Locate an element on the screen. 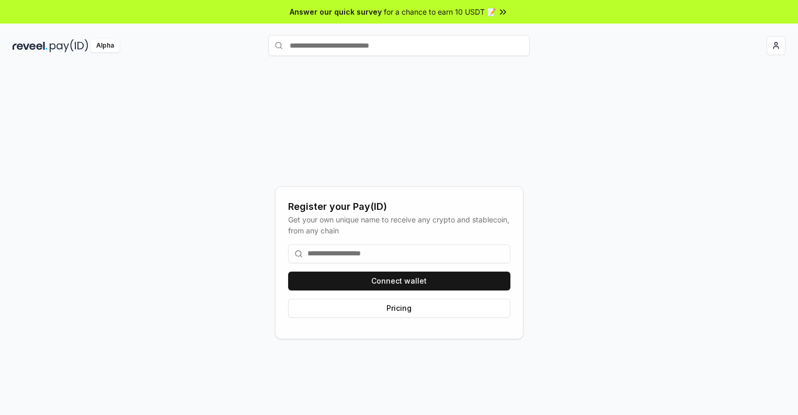 Image resolution: width=798 pixels, height=415 pixels. img: reveel_dark is located at coordinates (30, 46).